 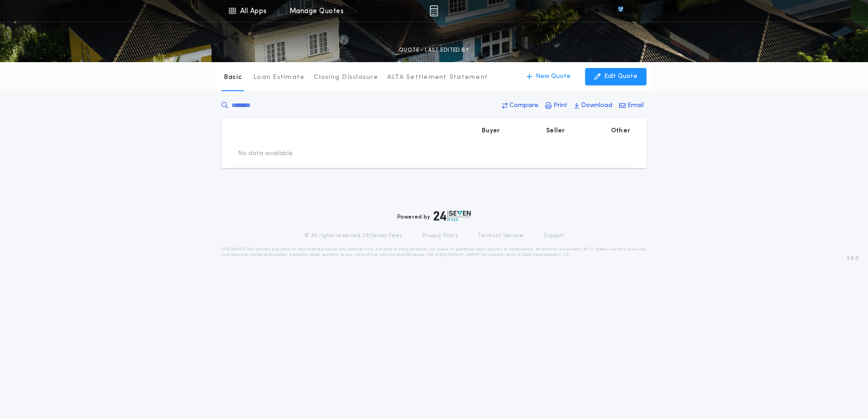 What do you see at coordinates (853, 259) in the screenshot?
I see `span: 3.8.0` at bounding box center [853, 259].